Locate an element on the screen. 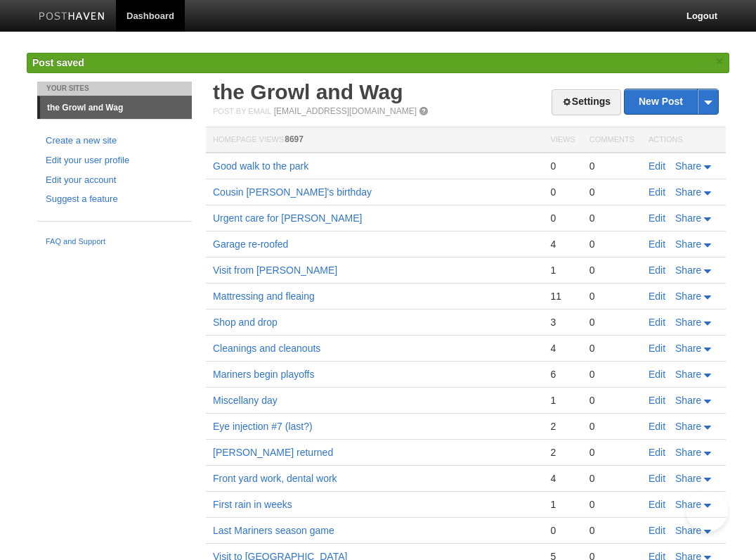 This screenshot has height=560, width=756. th: Actions is located at coordinates (684, 140).